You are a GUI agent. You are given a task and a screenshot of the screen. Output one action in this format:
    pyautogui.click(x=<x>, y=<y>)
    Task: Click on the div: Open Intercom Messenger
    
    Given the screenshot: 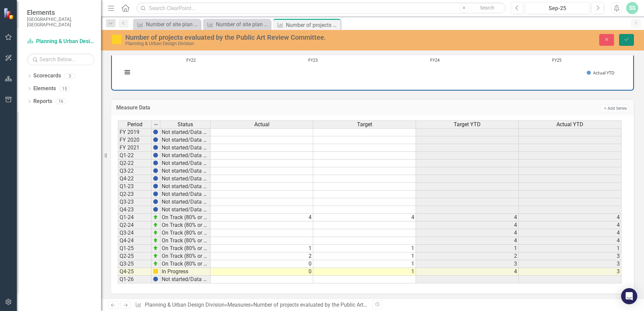 What is the action you would take?
    pyautogui.click(x=629, y=296)
    